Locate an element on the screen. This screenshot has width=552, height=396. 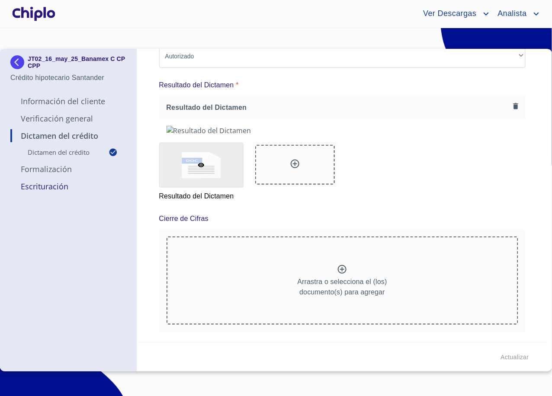
div: JT02_16_may_25_Banamex C CP CPP is located at coordinates (68, 64).